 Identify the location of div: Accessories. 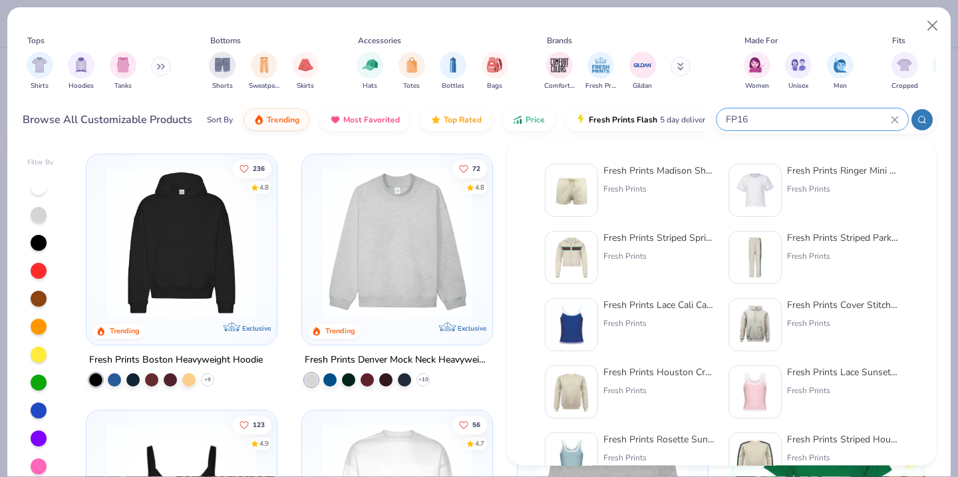
(379, 41).